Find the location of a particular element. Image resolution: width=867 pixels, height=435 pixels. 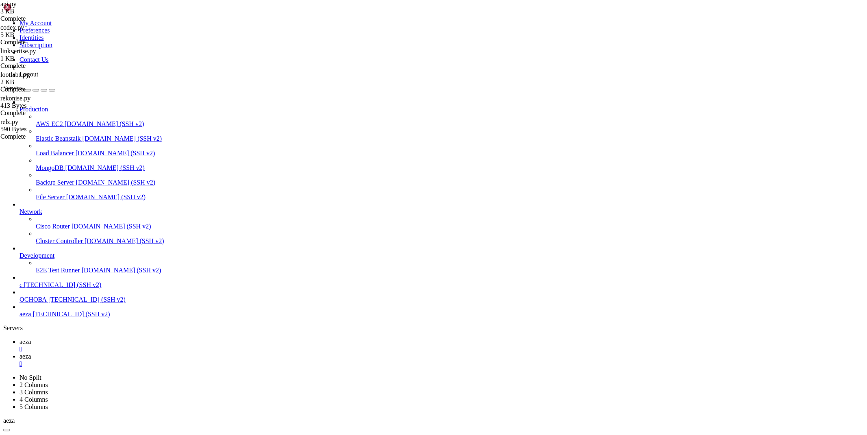

x-row: Welcome to Ubuntu 24.04.3 LTS (GNU/Linux 6.8.0-48-generic x86_64) is located at coordinates (382, 7).